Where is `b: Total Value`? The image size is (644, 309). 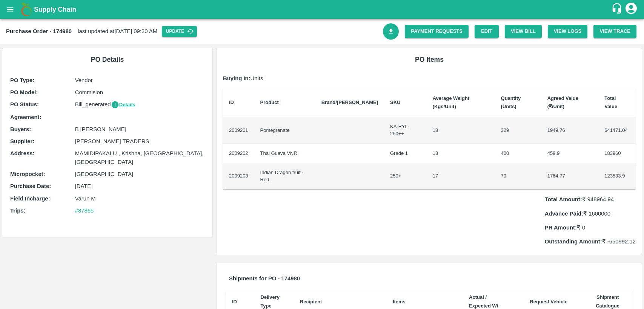 b: Total Value is located at coordinates (611, 102).